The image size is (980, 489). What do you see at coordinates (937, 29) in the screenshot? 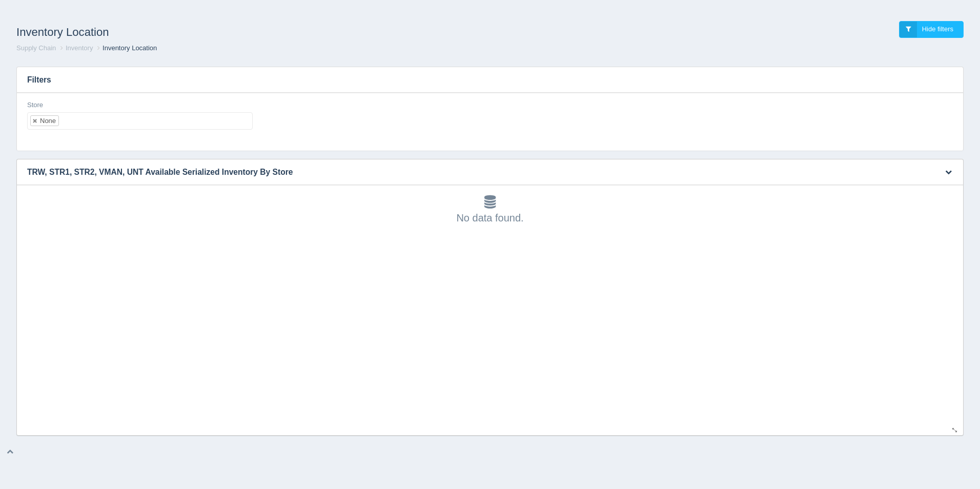
I see `span: Hide filters` at bounding box center [937, 29].